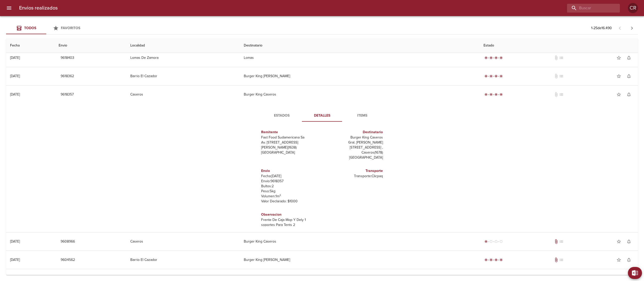  What do you see at coordinates (90, 46) in the screenshot?
I see `th: Envio` at bounding box center [90, 46].